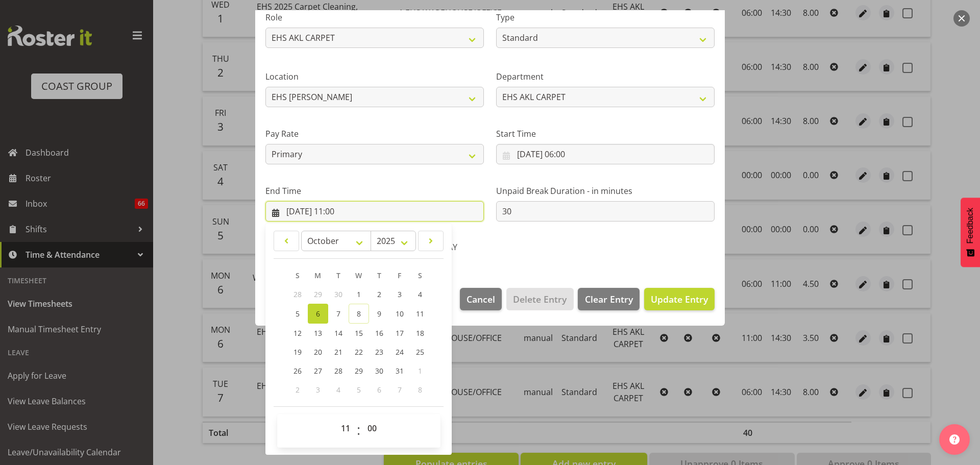 The image size is (980, 465). I want to click on span: 13, so click(318, 332).